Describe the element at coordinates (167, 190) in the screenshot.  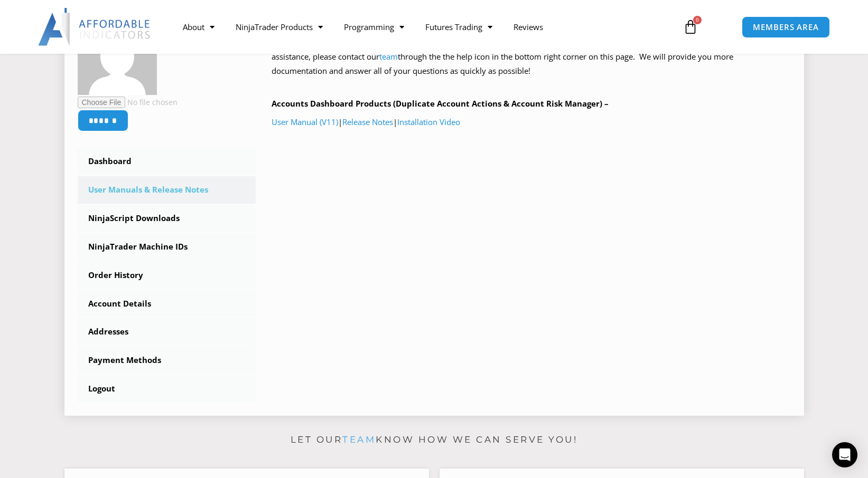
I see `a: User Manuals & Release Notes` at that location.